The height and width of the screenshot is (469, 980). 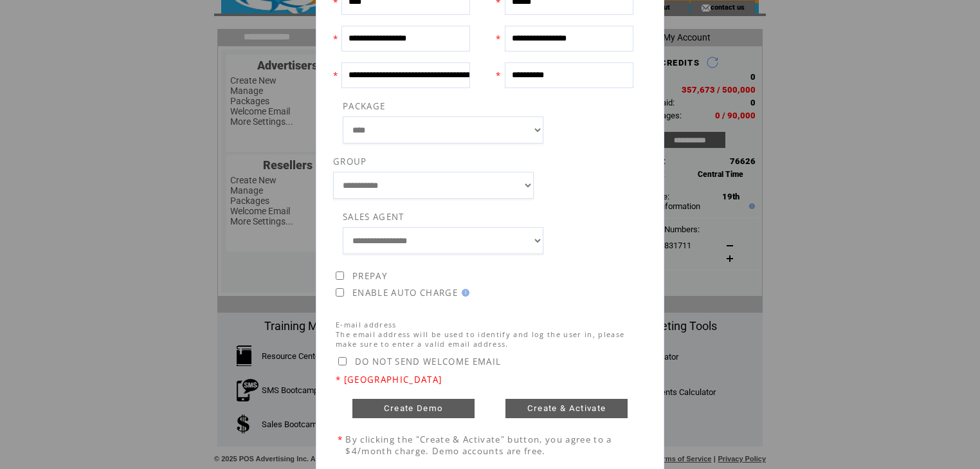 I want to click on span: ENABLE AUTO CHARGE, so click(x=405, y=292).